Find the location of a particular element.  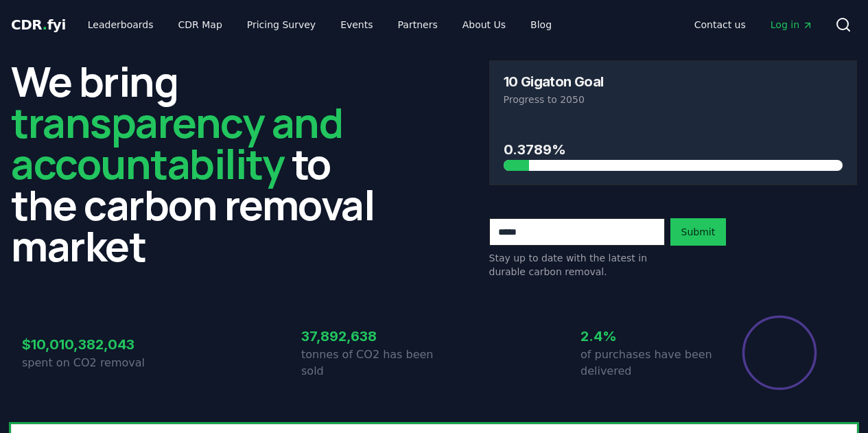

h2: We bring to the carbon removal market is located at coordinates (195, 163).